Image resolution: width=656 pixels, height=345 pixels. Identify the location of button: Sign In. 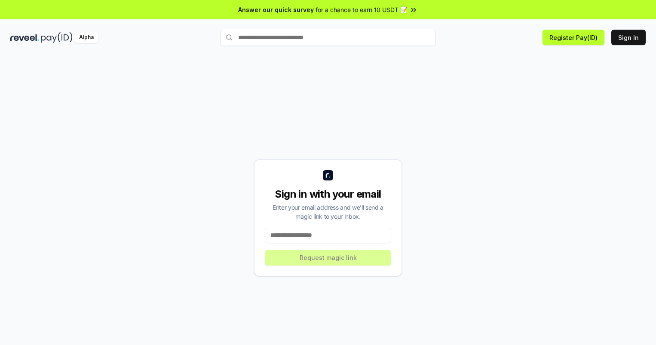
(629, 37).